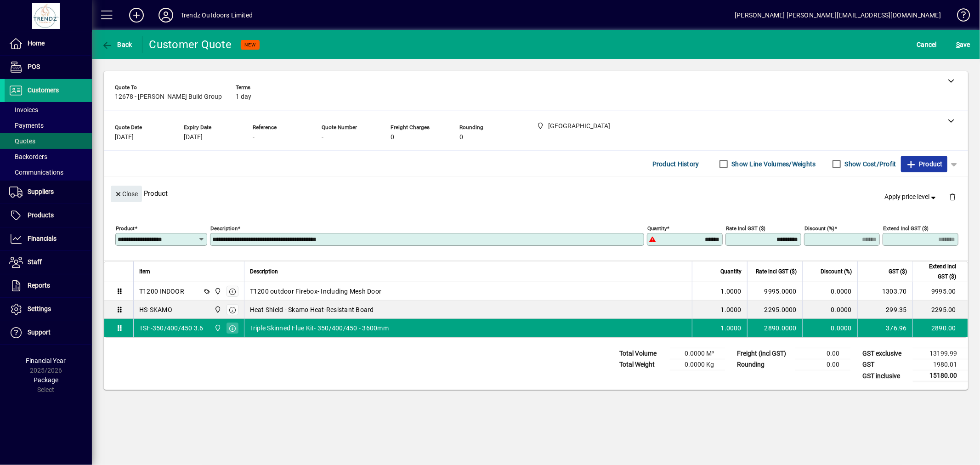 The height and width of the screenshot is (465, 980). What do you see at coordinates (216, 15) in the screenshot?
I see `div: Trendz Outdoors Limited` at bounding box center [216, 15].